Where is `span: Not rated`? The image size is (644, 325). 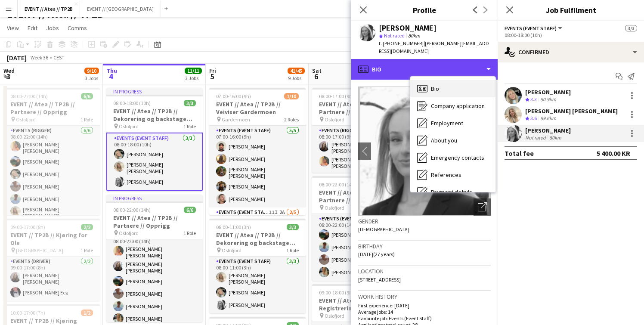
span: Not rated is located at coordinates (394, 35).